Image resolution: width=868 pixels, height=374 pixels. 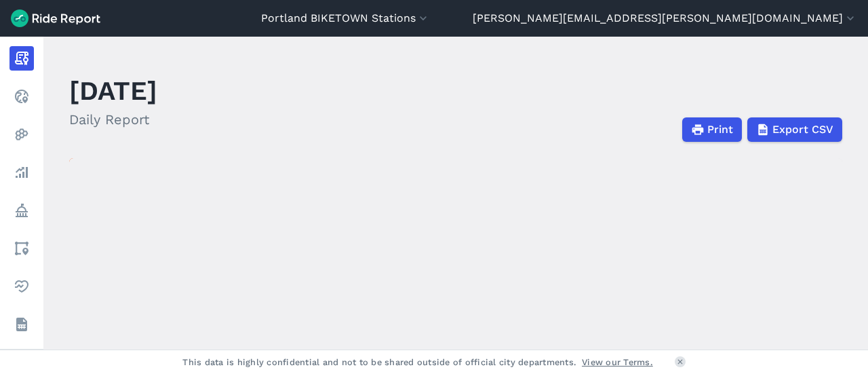 What do you see at coordinates (795, 130) in the screenshot?
I see `button: Export CSV` at bounding box center [795, 130].